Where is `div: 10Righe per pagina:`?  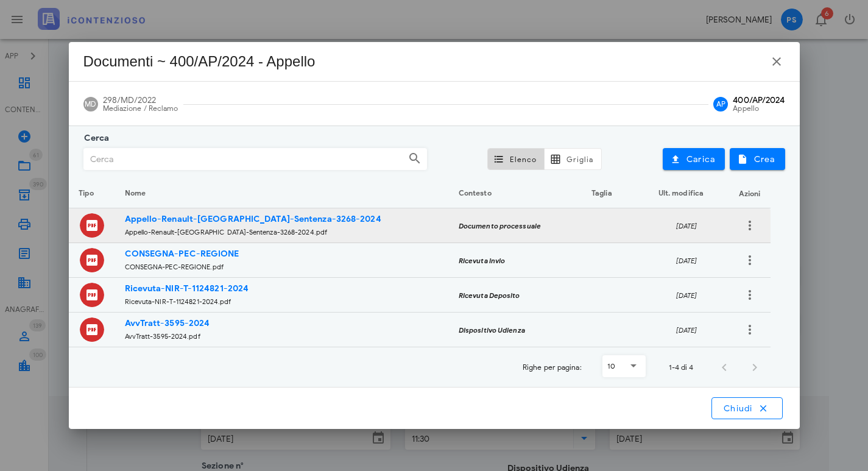
div: 10Righe per pagina: is located at coordinates (624, 367).